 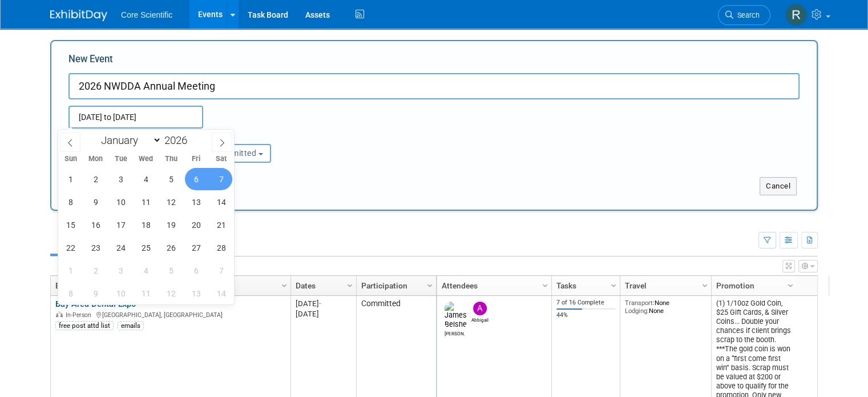 I want to click on span: February 22, 2026, so click(x=70, y=247).